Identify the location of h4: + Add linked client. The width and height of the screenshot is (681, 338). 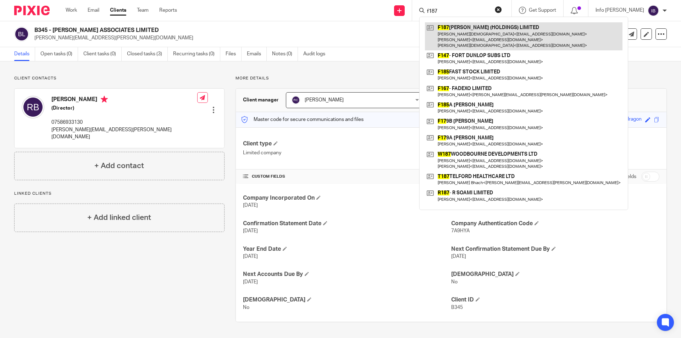
(119, 217).